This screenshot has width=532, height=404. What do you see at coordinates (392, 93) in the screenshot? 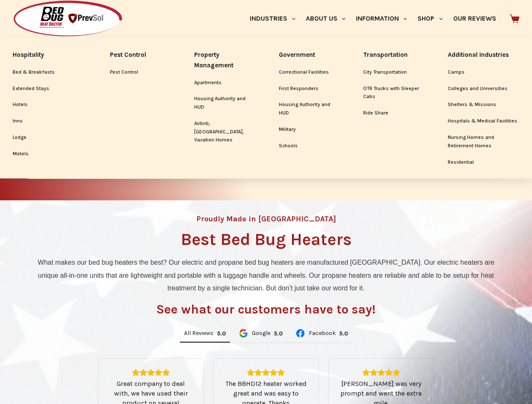
I see `a: OTR Trucks with Sleeper Cabs` at bounding box center [392, 93].